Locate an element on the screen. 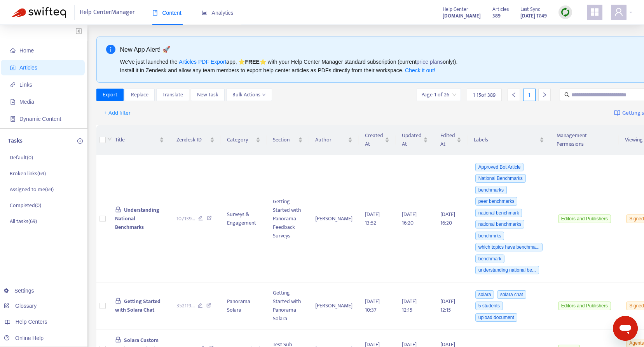 This screenshot has height=347, width=644. span: container is located at coordinates (13, 119).